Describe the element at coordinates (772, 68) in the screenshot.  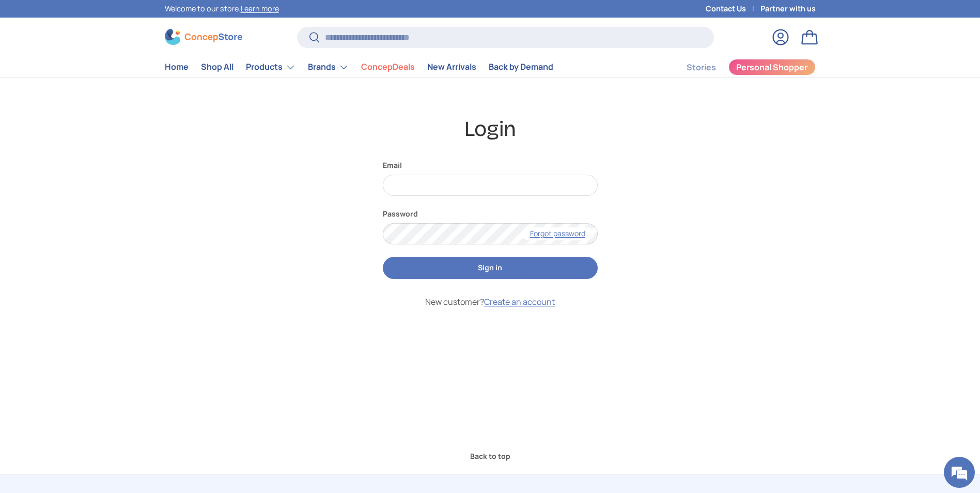
I see `a: Personal Shopper` at that location.